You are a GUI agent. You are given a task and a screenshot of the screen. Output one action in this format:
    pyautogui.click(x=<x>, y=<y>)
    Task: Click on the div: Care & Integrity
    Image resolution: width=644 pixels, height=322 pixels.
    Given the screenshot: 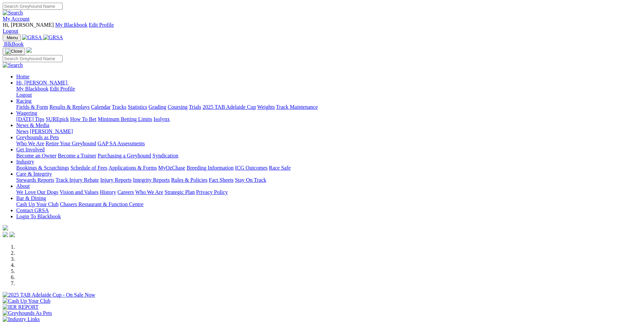 What is the action you would take?
    pyautogui.click(x=328, y=180)
    